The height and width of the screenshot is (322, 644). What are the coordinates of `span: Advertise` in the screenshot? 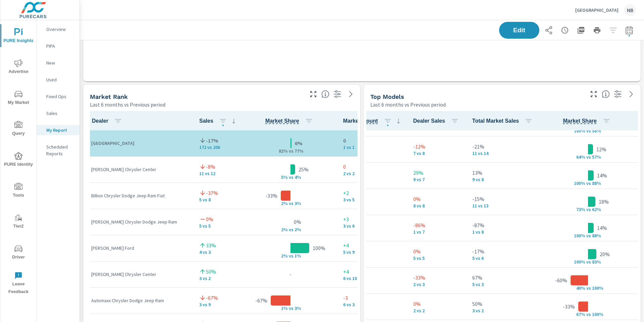 It's located at (18, 67).